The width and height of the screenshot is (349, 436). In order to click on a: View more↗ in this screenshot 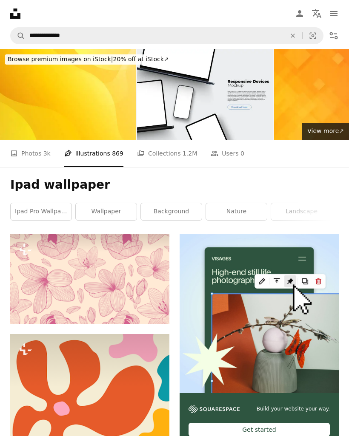, I will do `click(325, 131)`.